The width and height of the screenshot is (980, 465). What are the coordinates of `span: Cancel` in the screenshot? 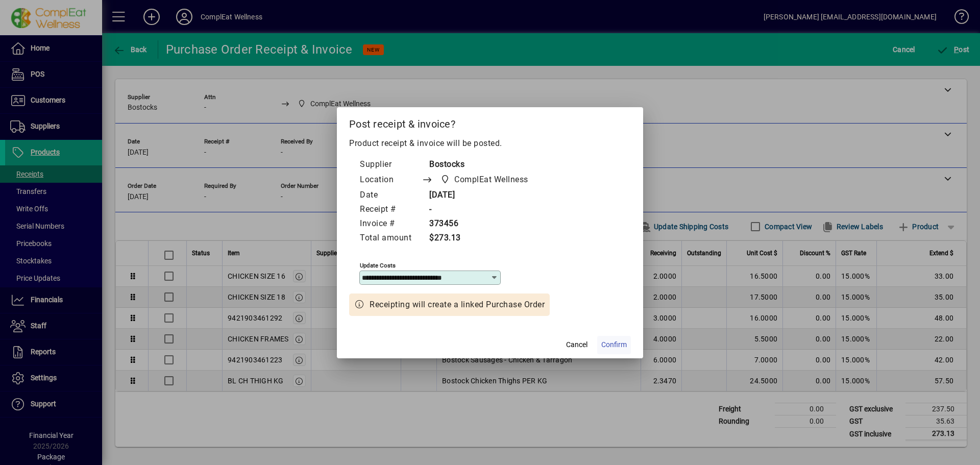 It's located at (577, 344).